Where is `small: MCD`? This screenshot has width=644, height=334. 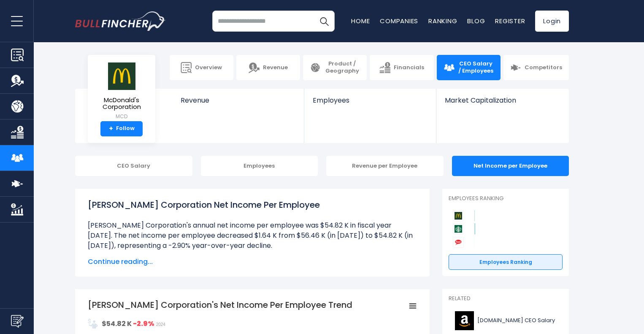
small: MCD is located at coordinates (121, 117).